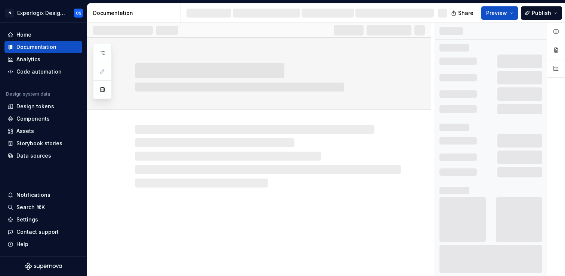 The height and width of the screenshot is (276, 565). I want to click on div: Analytics, so click(28, 59).